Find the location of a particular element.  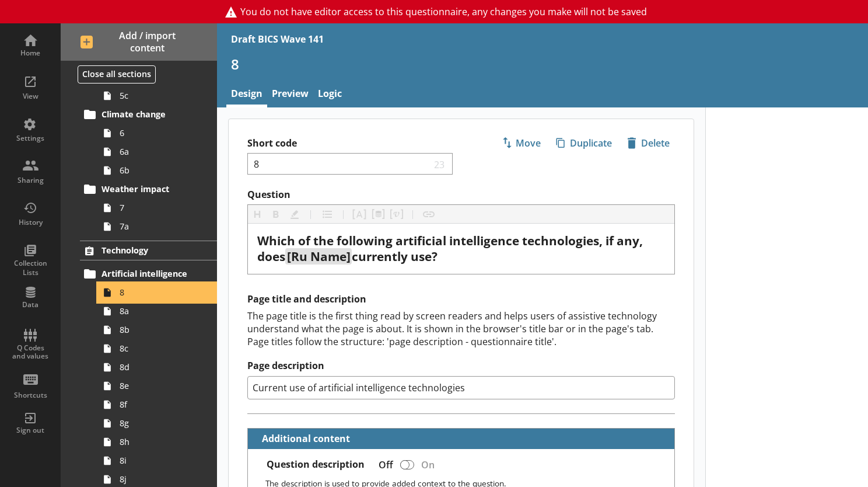

h2: Page title and description is located at coordinates (461, 299).